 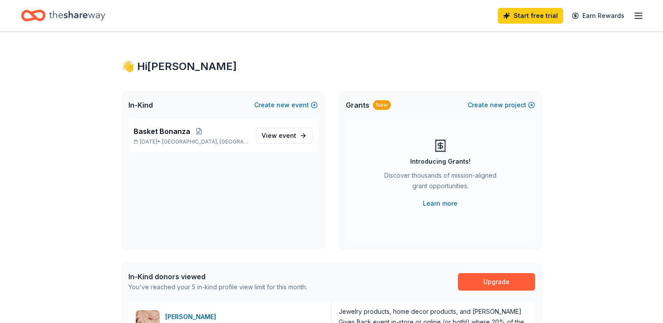 What do you see at coordinates (218, 287) in the screenshot?
I see `div: You've reached your 5 in-kind profile view limit for this month.` at bounding box center [218, 287].